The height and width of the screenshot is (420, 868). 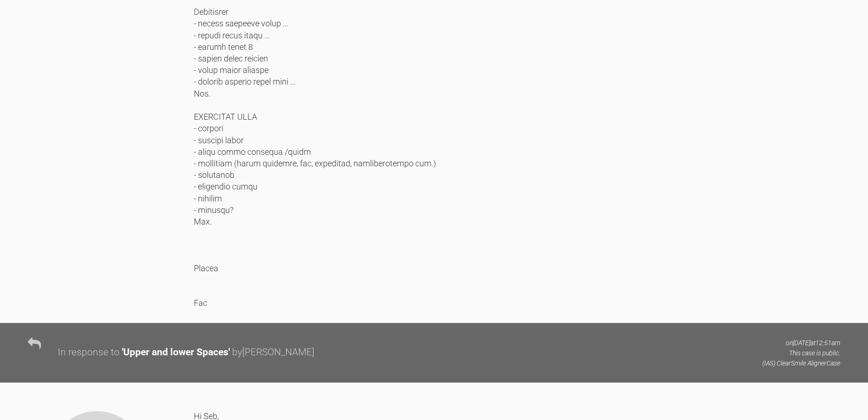 What do you see at coordinates (89, 352) in the screenshot?
I see `div: In response to` at bounding box center [89, 352].